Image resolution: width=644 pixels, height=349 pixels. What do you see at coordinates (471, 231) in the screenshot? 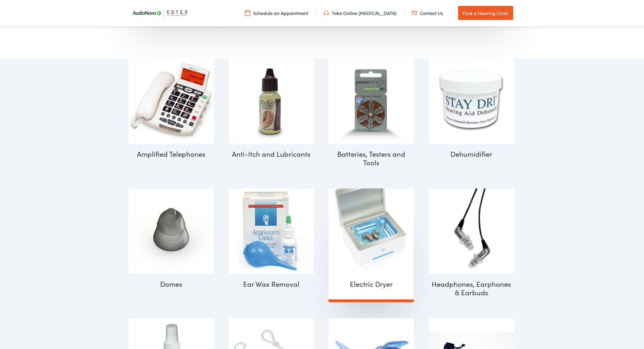
I see `img: Headphones, Earphones & Earbuds` at bounding box center [471, 231].